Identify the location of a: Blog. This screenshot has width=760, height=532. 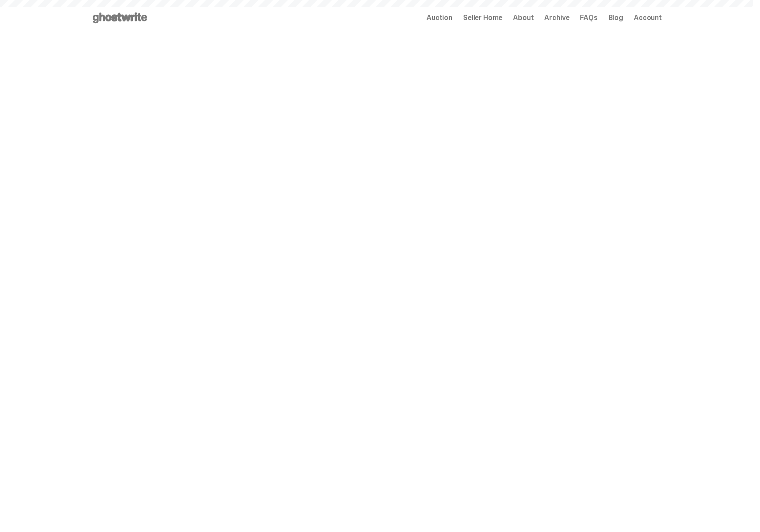
(616, 18).